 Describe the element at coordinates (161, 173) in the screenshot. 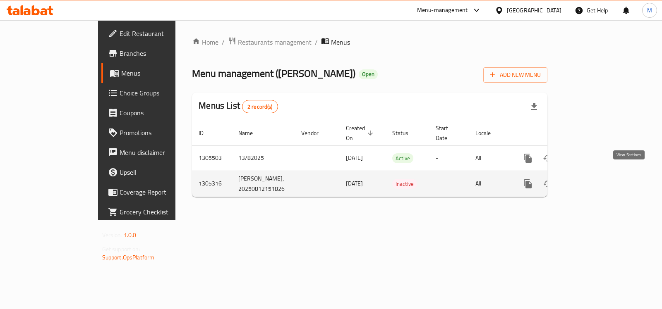

I see `span: Upsell` at that location.